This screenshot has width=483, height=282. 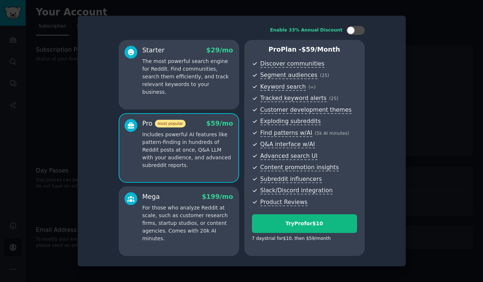 I want to click on p: The most powerful search engine for Reddit. Find communities, search them efficiently, and track ..., so click(x=188, y=77).